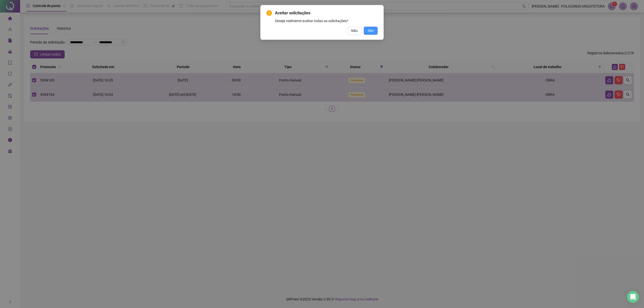  Describe the element at coordinates (355, 30) in the screenshot. I see `button: Não` at that location.